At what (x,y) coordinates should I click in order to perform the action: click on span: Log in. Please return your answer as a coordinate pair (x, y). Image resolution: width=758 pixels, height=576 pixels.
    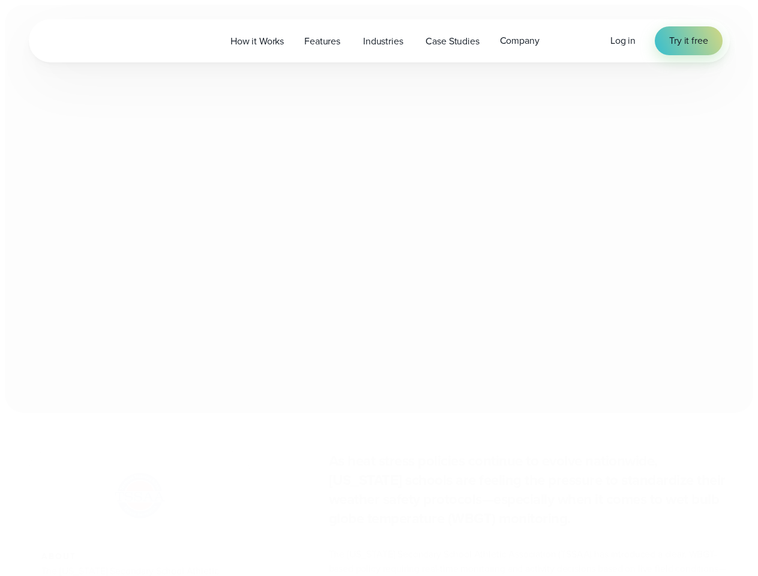
    Looking at the image, I should click on (623, 40).